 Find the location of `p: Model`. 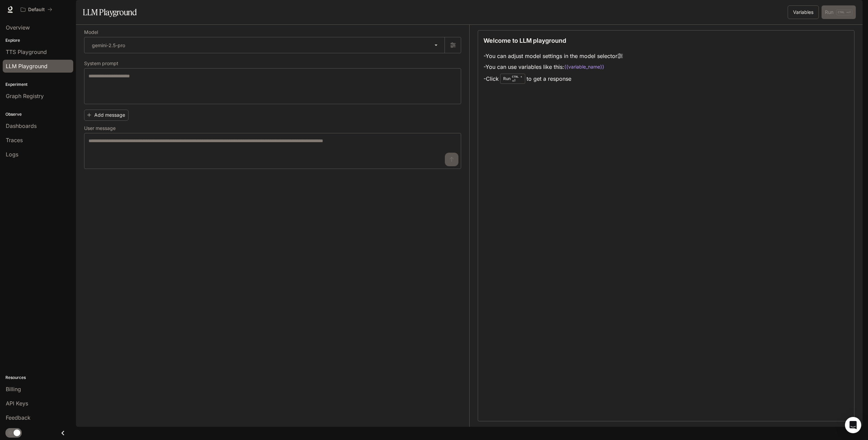

p: Model is located at coordinates (91, 32).